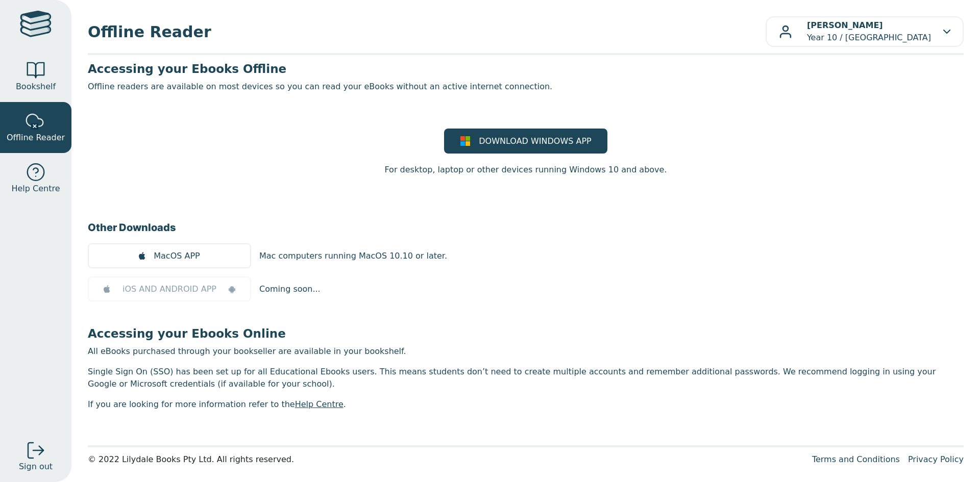 The image size is (980, 482). Describe the element at coordinates (526, 378) in the screenshot. I see `p: Single Sign On (SSO) has been set up for all Educational Ebooks users. This means students don’t ...` at that location.